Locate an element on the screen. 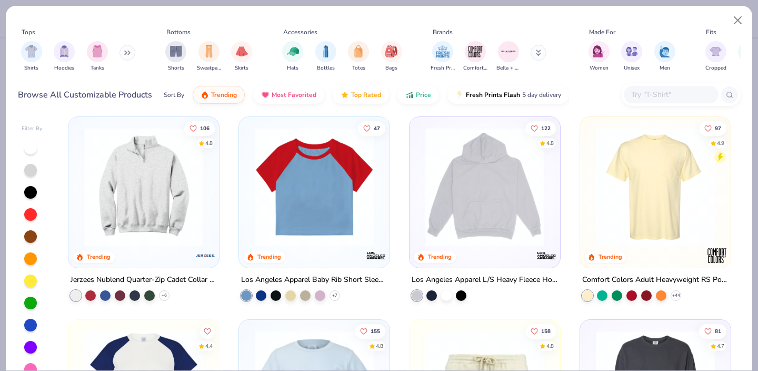 Image resolution: width=758 pixels, height=371 pixels. span: Sweatpants is located at coordinates (209, 68).